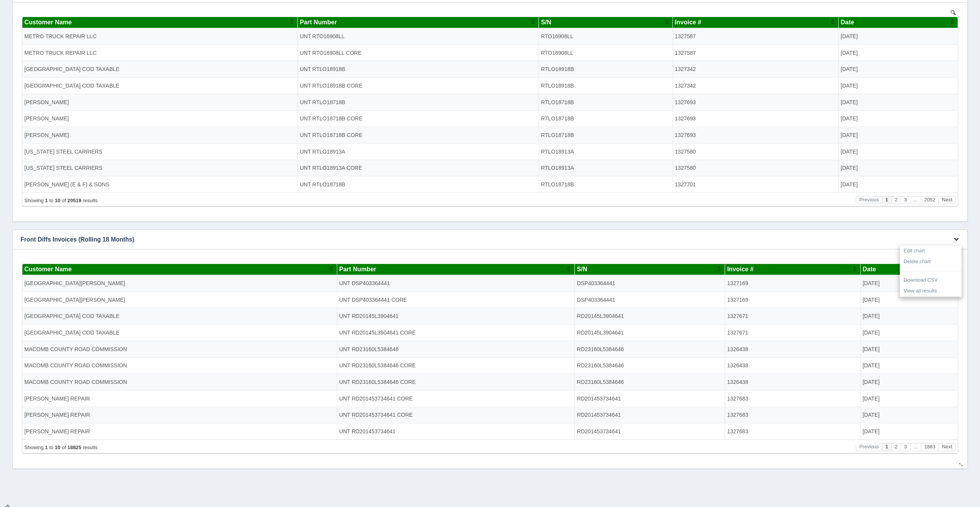 The image size is (980, 507). What do you see at coordinates (875, 190) in the screenshot?
I see `button: Page 2` at bounding box center [875, 190].